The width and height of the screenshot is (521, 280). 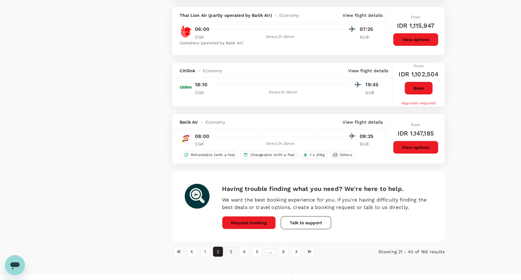 What do you see at coordinates (343, 155) in the screenshot?
I see `div: +1Others` at bounding box center [343, 155].